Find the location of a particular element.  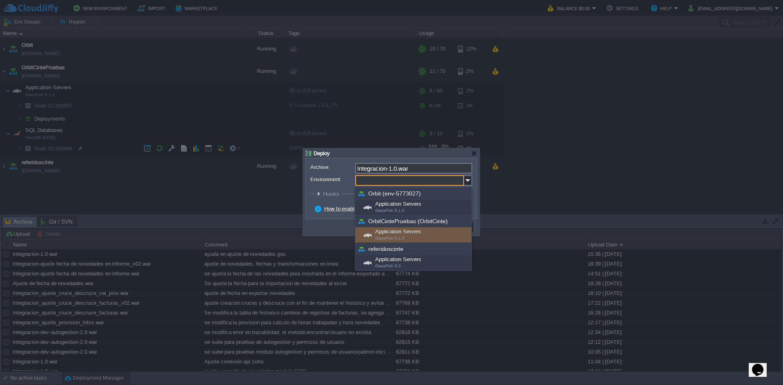

div: OrbitCintePruebas (OrbitCinte) is located at coordinates (413, 221).